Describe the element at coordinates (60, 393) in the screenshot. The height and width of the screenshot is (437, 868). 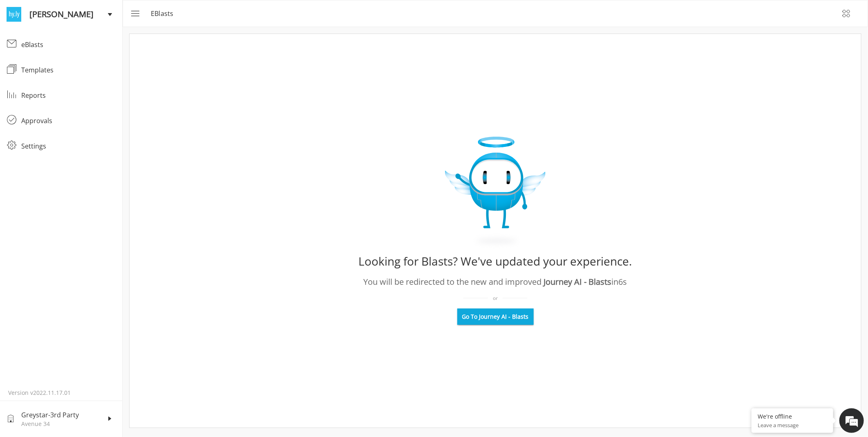
I see `p: Version v2022.11.17.01` at that location.